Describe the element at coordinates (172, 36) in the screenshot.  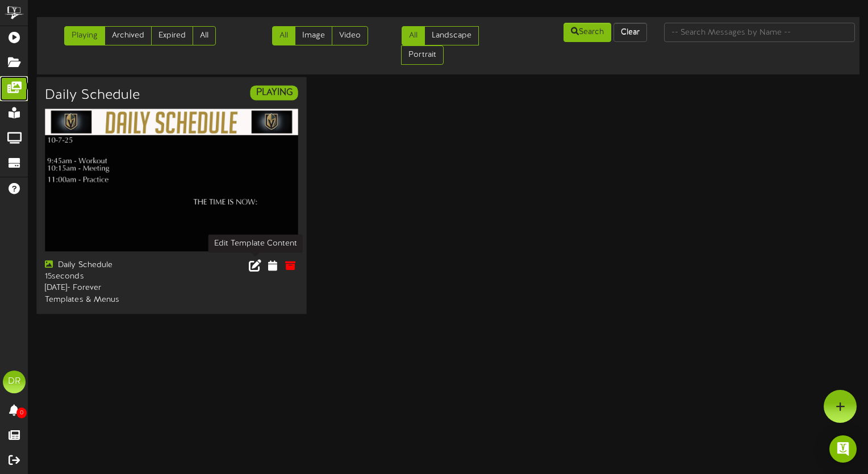
I see `a: Expired` at that location.